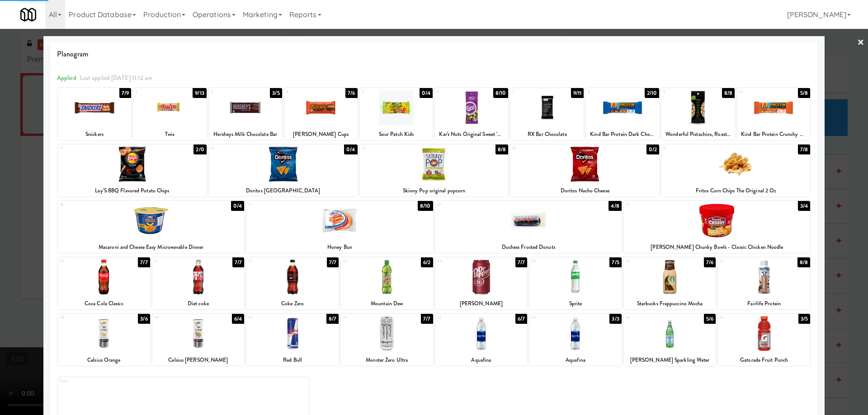 The height and width of the screenshot is (415, 868). I want to click on div: 267/6Starbucks Frappuccino Mocha, so click(670, 283).